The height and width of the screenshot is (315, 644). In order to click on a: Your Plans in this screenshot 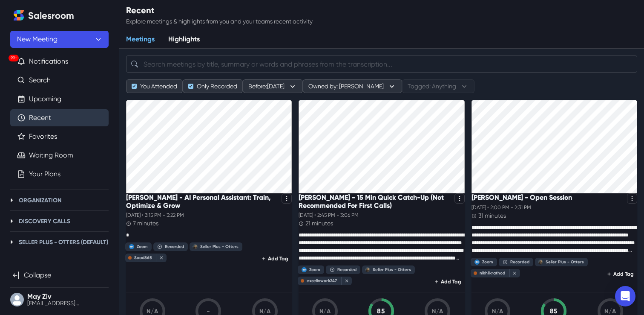, I will do `click(44, 174)`.